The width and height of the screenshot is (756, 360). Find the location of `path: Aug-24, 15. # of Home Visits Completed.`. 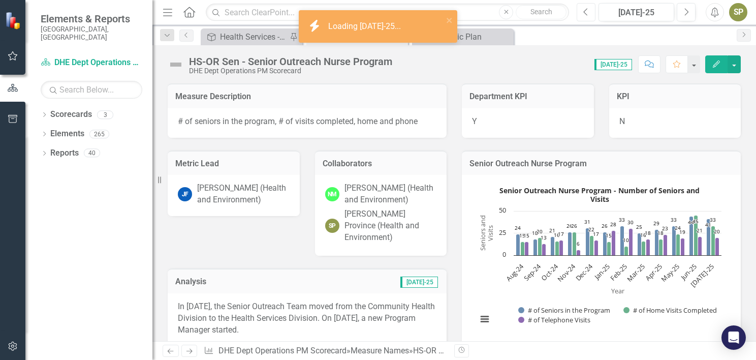

path: Aug-24, 15. # of Home Visits Completed. is located at coordinates (523, 249).